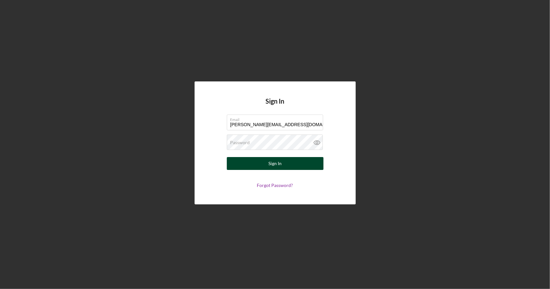 This screenshot has height=289, width=550. I want to click on h4: Sign In, so click(275, 106).